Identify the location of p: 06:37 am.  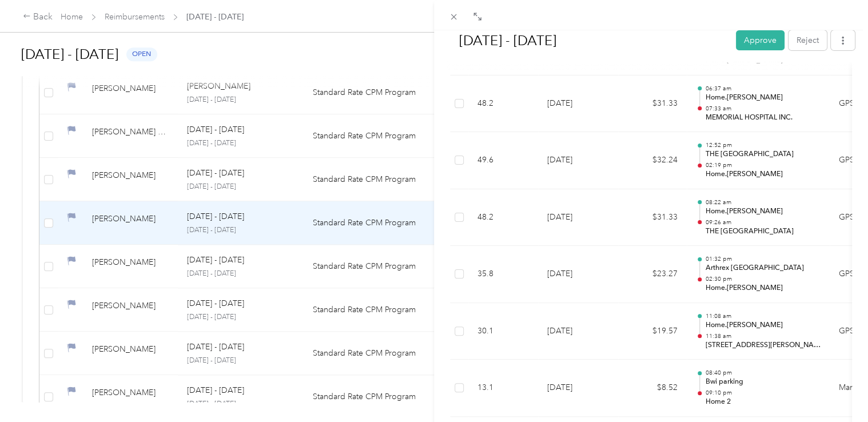
(763, 89).